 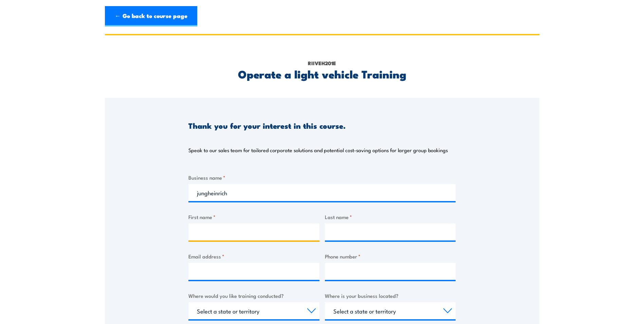 What do you see at coordinates (151, 16) in the screenshot?
I see `a: ← Go back to course page` at bounding box center [151, 16].